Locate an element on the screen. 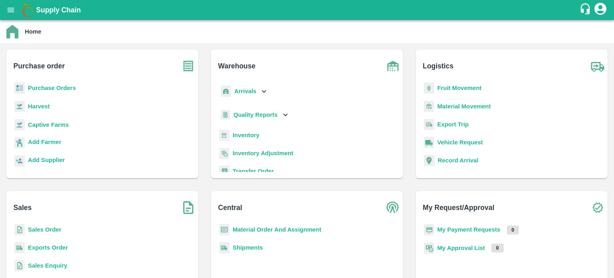  b: Fruit Movement is located at coordinates (459, 88).